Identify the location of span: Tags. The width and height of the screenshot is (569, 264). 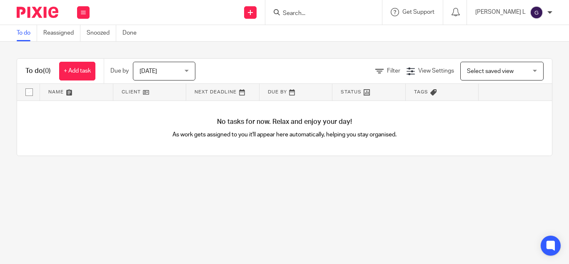
(421, 92).